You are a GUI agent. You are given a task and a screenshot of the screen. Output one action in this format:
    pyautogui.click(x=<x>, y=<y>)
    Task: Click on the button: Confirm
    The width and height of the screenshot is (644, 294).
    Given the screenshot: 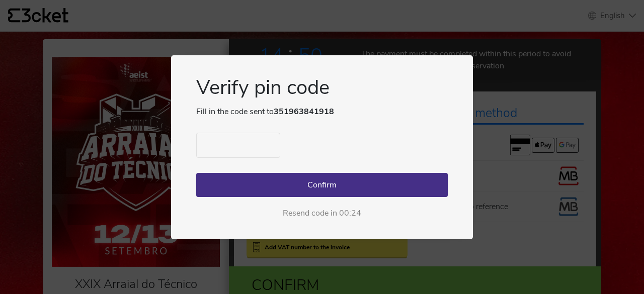 What is the action you would take?
    pyautogui.click(x=322, y=185)
    